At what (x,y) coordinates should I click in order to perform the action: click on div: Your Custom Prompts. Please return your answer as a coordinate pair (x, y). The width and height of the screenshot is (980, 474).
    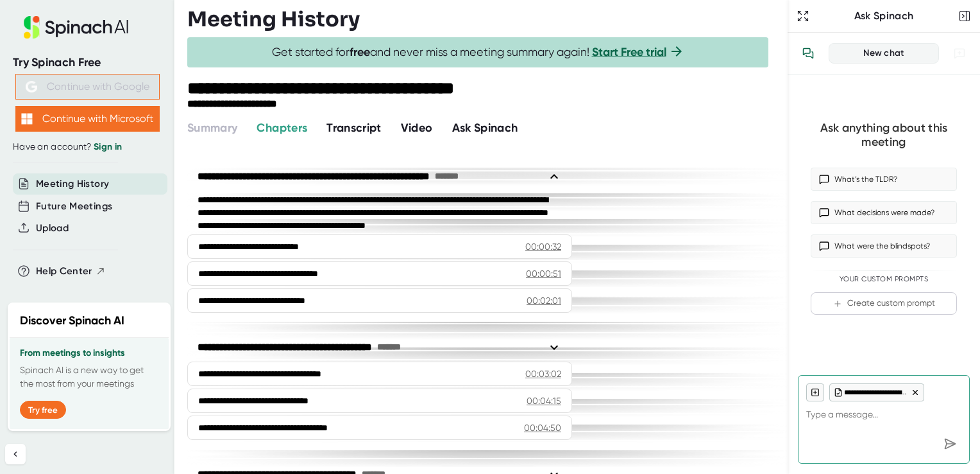
    Looking at the image, I should click on (884, 280).